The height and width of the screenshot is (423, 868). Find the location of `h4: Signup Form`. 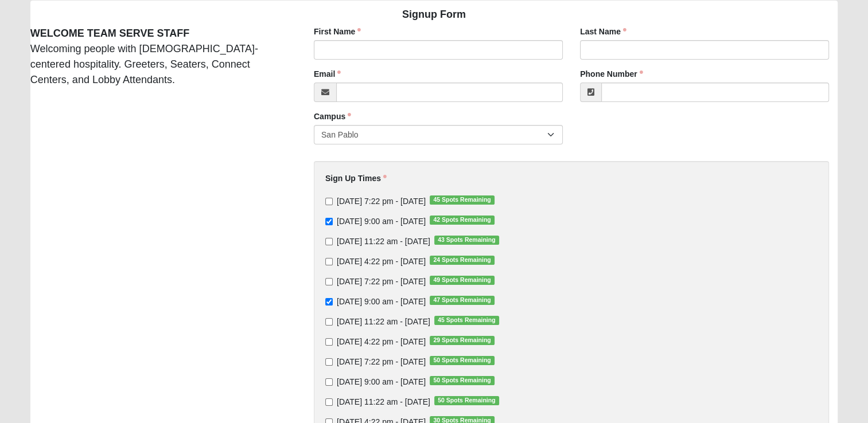

h4: Signup Form is located at coordinates (434, 15).